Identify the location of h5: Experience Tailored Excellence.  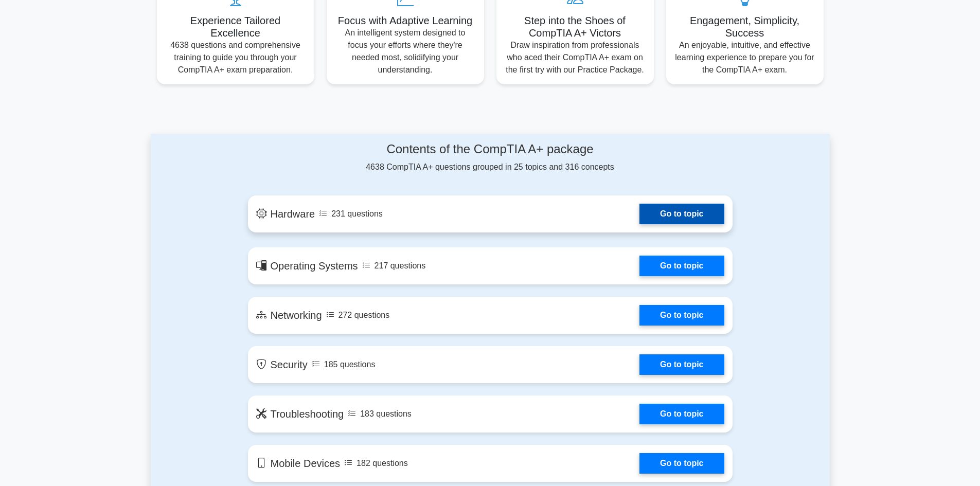
(235, 27).